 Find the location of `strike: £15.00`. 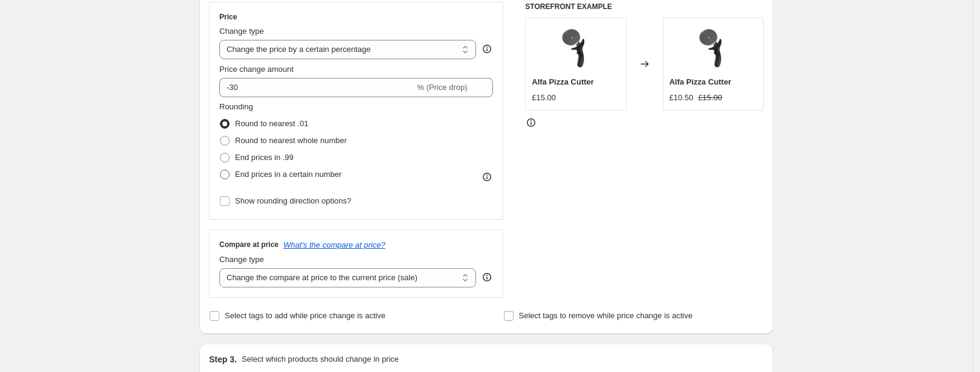

strike: £15.00 is located at coordinates (710, 98).